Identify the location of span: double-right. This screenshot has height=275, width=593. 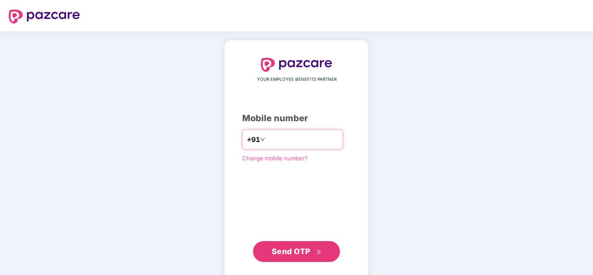
(319, 252).